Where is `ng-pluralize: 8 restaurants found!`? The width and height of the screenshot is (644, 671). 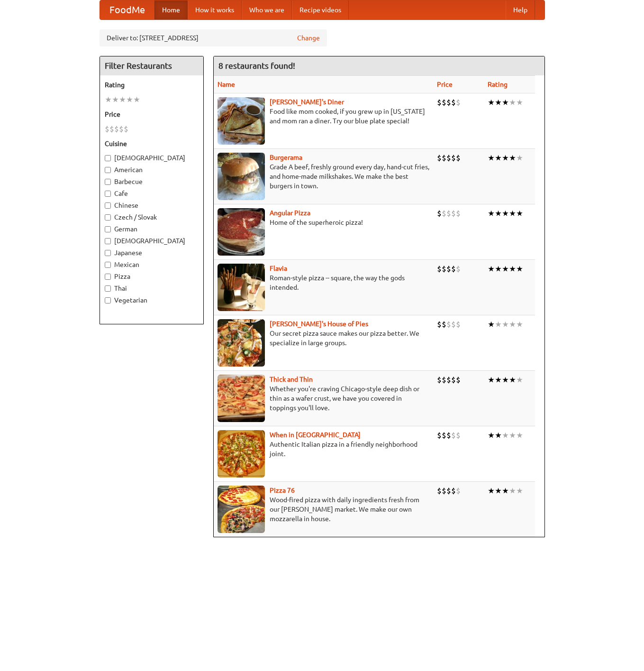
ng-pluralize: 8 restaurants found! is located at coordinates (257, 65).